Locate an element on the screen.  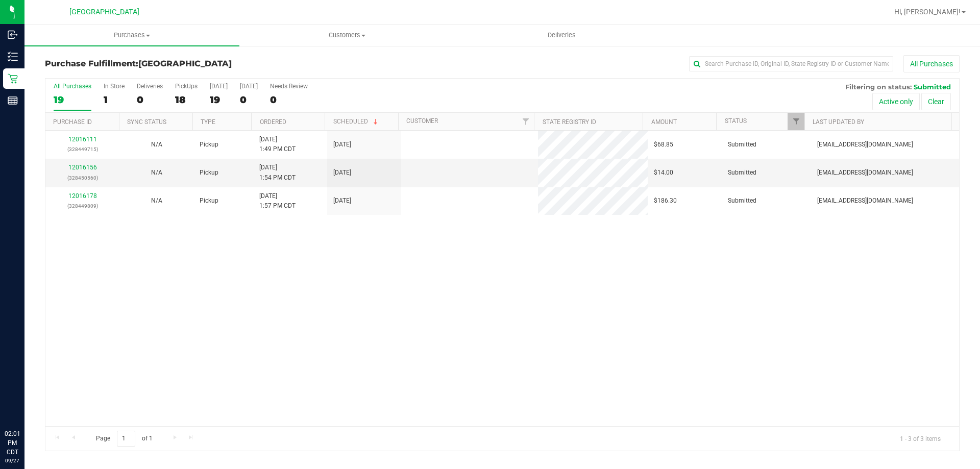
span: 1 - 3 of 3 items is located at coordinates (920, 438).